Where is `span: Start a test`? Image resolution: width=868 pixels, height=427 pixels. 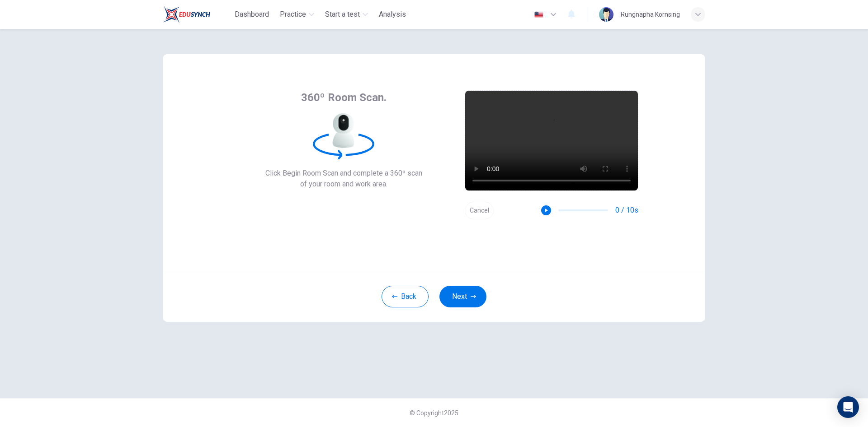
span: Start a test is located at coordinates (342, 14).